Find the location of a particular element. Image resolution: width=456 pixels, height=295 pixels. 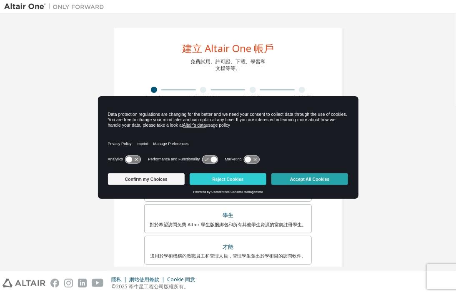

div: 帳戶資訊 is located at coordinates (253, 98).